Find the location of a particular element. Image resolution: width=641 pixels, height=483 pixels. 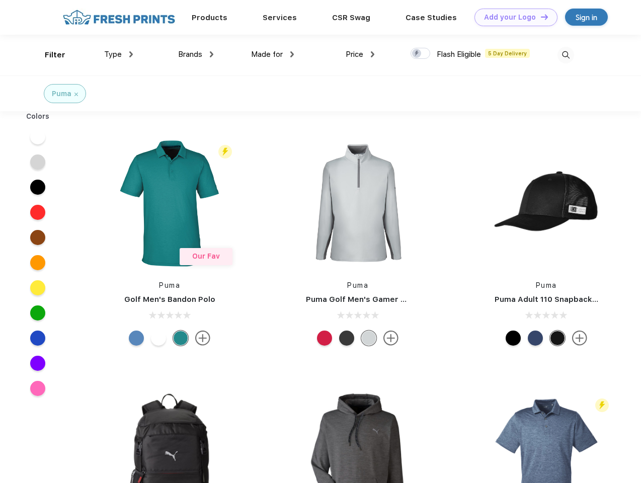

a: Products is located at coordinates (209, 18).